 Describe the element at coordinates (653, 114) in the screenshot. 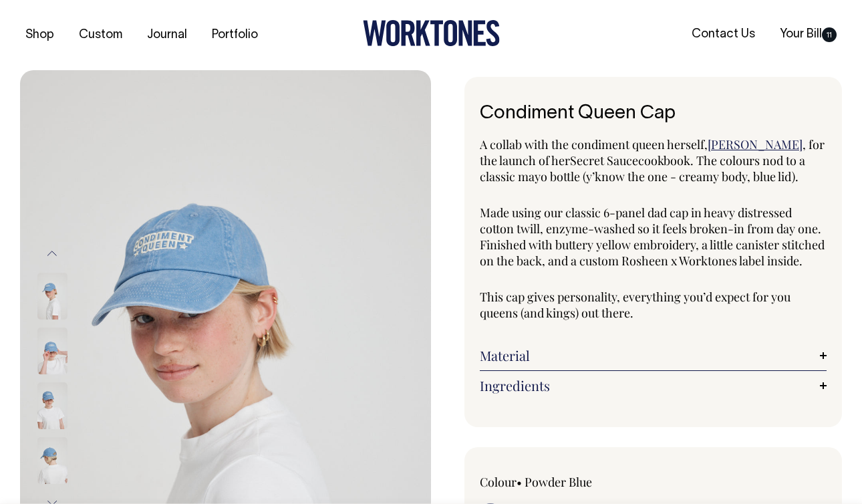

I see `h1: Condiment Queen Cap` at that location.